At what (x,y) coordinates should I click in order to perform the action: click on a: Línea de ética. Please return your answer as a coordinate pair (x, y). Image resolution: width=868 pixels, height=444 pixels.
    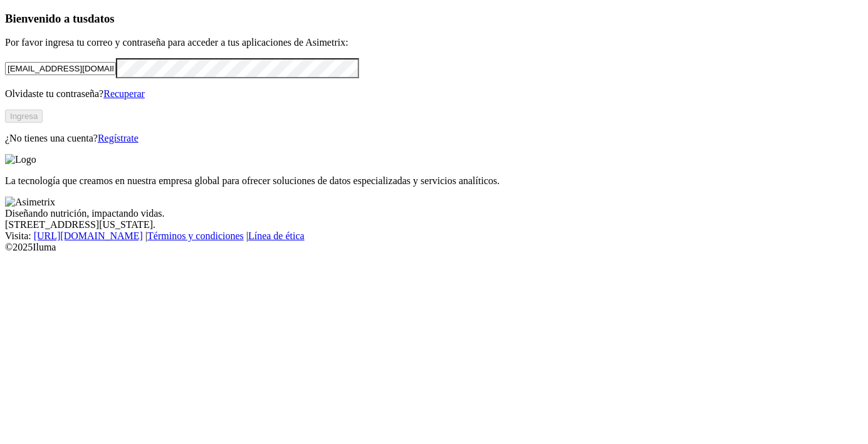
    Looking at the image, I should click on (276, 235).